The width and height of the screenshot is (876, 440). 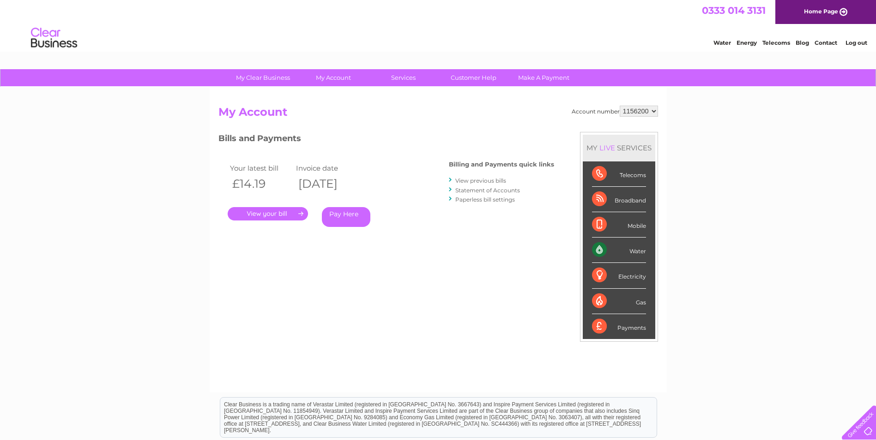 What do you see at coordinates (825, 42) in the screenshot?
I see `a: Contact` at bounding box center [825, 42].